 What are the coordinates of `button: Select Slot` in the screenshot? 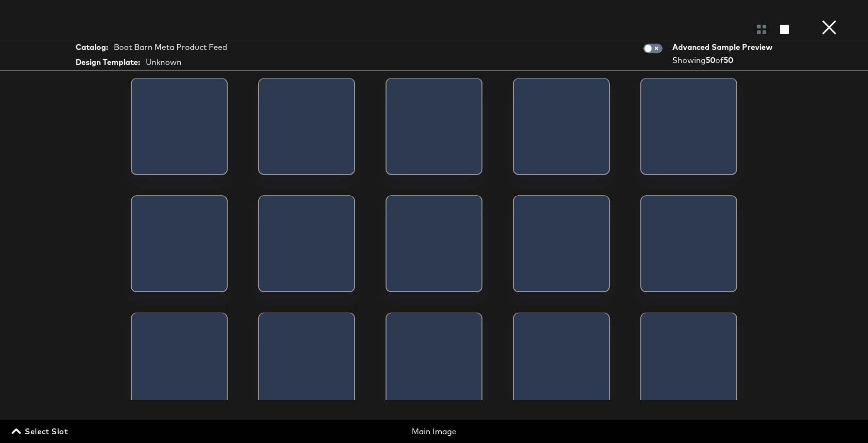 It's located at (41, 431).